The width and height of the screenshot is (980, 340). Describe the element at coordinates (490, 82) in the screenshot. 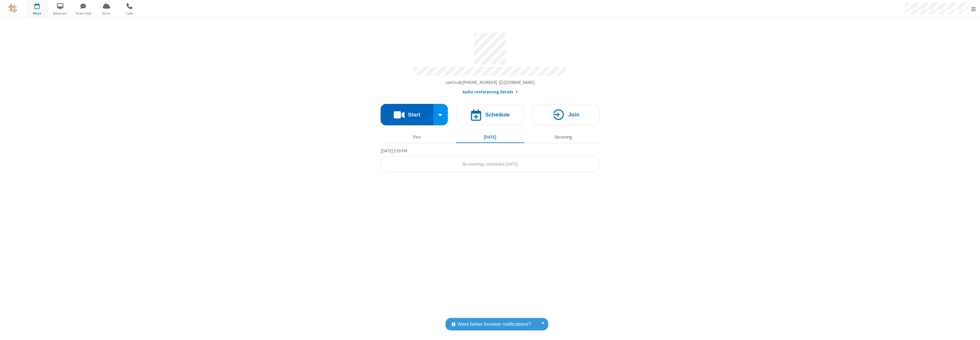

I see `span: Copy my meeting room link` at that location.